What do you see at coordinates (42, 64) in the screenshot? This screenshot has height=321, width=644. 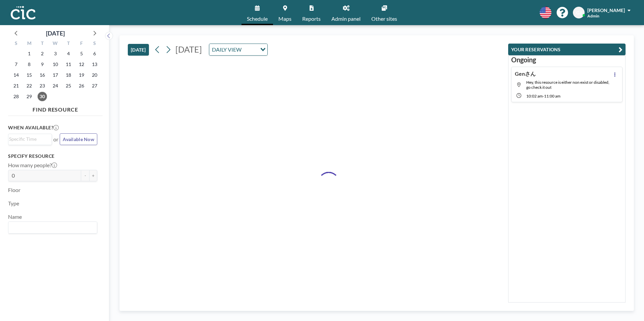 I see `span: Tuesday, September 9, 2025` at bounding box center [42, 64].